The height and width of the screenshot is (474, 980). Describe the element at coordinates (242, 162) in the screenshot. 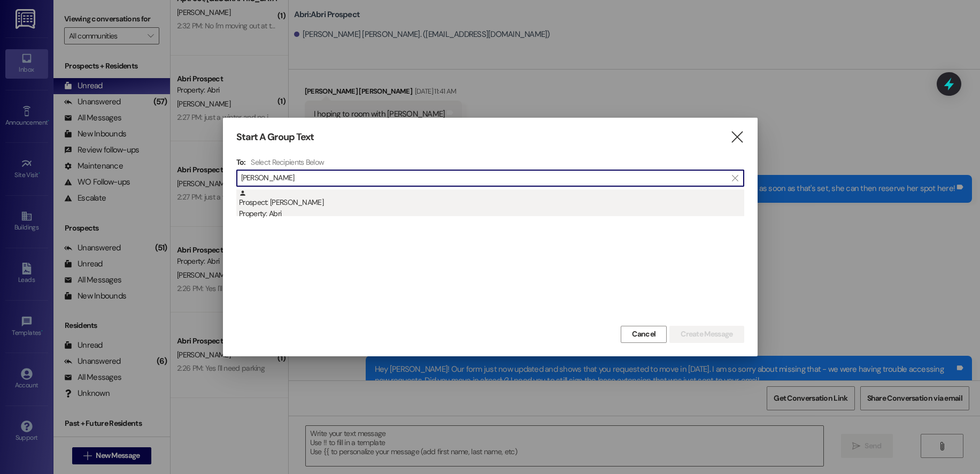

I see `h3: To:` at that location.